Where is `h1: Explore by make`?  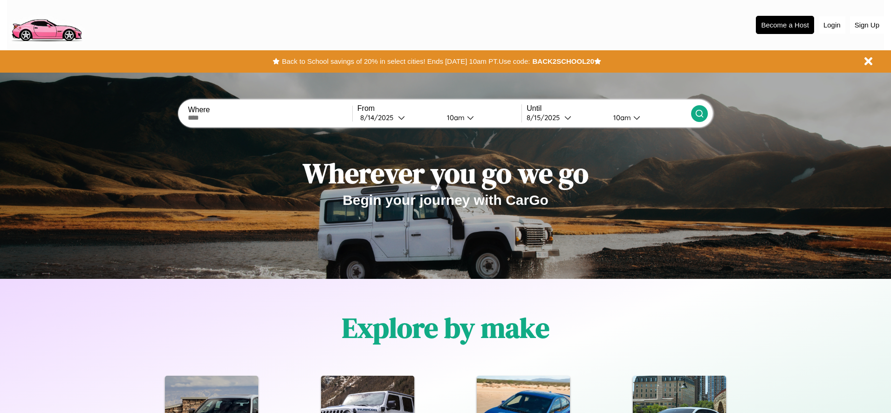 h1: Explore by make is located at coordinates (446, 328).